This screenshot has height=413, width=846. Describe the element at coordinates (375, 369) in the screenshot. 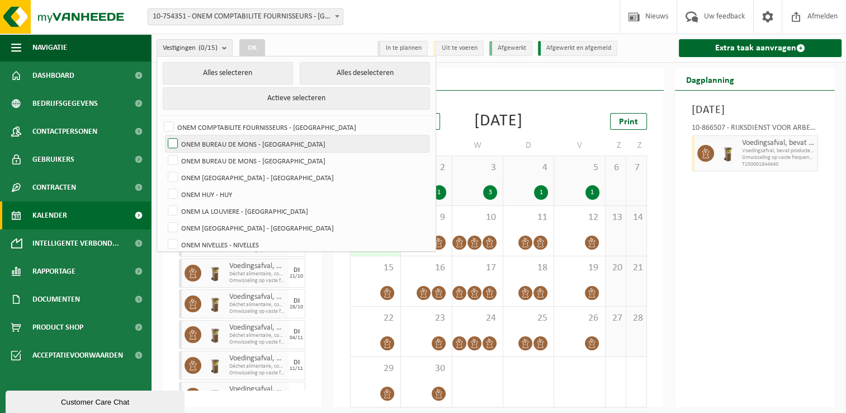

I see `span: 29` at that location.